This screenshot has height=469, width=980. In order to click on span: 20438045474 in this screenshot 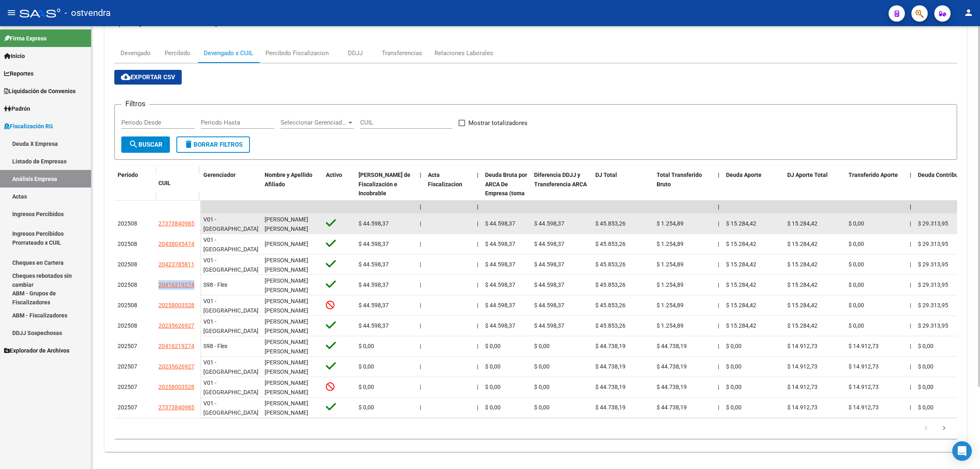, I will do `click(176, 244)`.